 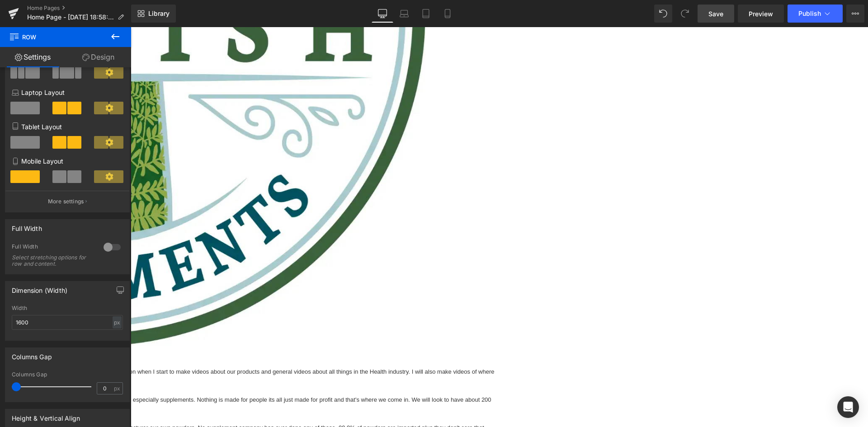 I want to click on div: Width, so click(x=67, y=308).